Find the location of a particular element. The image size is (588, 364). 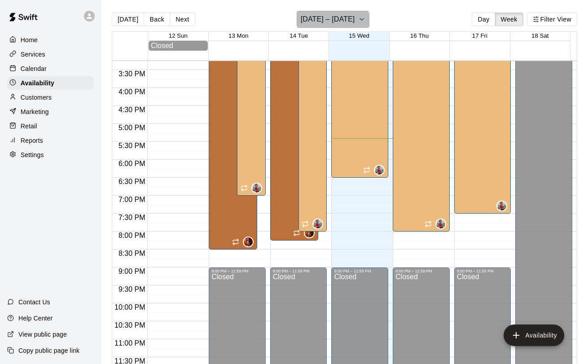

p: Calendar is located at coordinates (34, 69).